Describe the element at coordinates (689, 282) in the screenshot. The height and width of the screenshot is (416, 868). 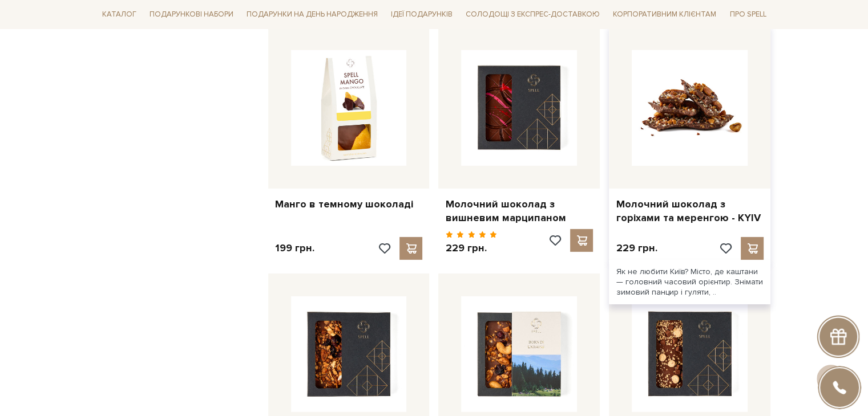
I see `div: Як не любити Київ? Місто, де каштани — головний часовий орієнтир. Знімати зимовий панцир і гуляти...` at that location.